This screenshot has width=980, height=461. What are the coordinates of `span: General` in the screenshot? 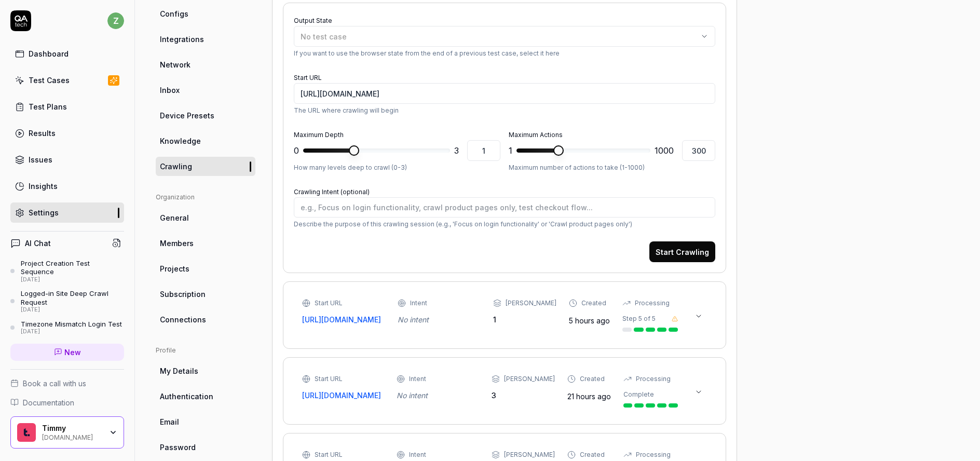 It's located at (175, 218).